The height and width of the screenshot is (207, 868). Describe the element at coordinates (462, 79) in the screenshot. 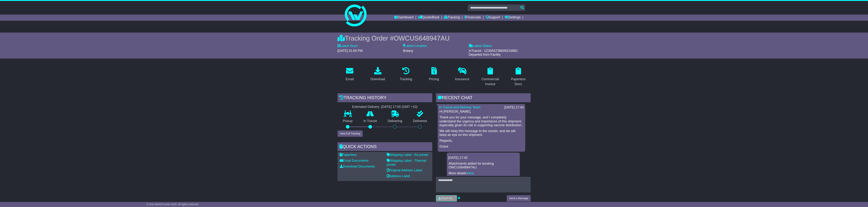

I see `div: Insurance` at that location.